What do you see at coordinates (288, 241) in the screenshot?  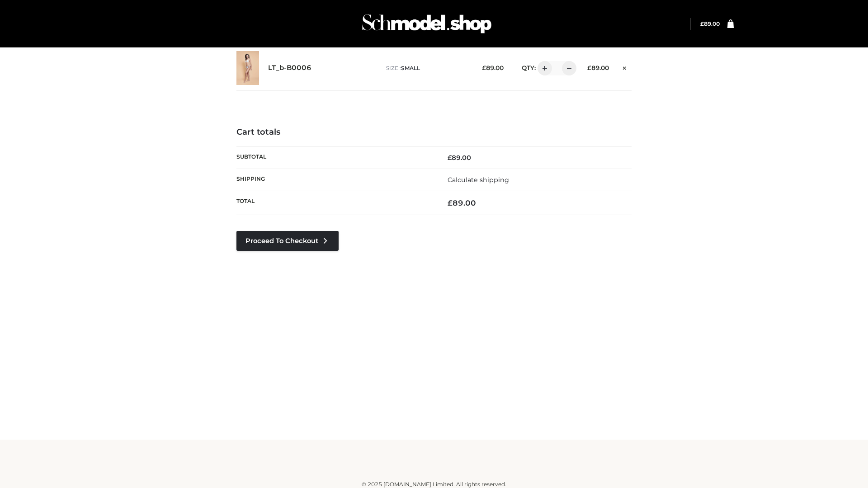 I see `a: Proceed to Checkout` at bounding box center [288, 241].